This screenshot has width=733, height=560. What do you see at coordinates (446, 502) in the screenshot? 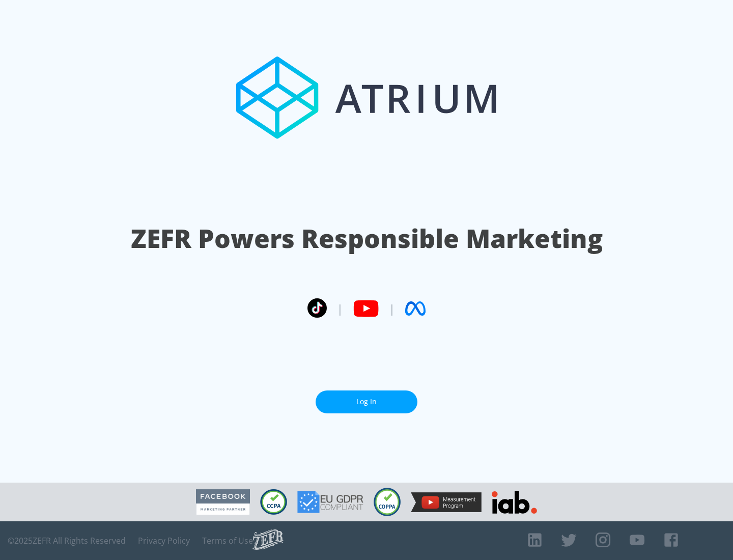
I see `img: YouTube Measurement Program` at bounding box center [446, 502].